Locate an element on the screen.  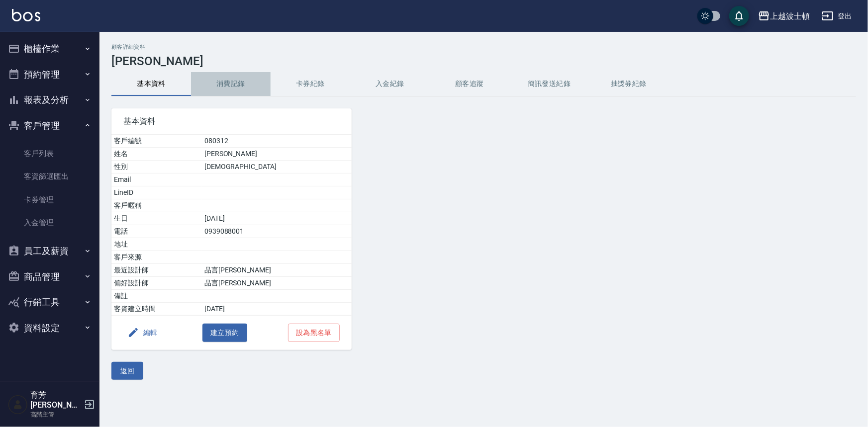
button: 卡券紀錄 is located at coordinates (310, 84).